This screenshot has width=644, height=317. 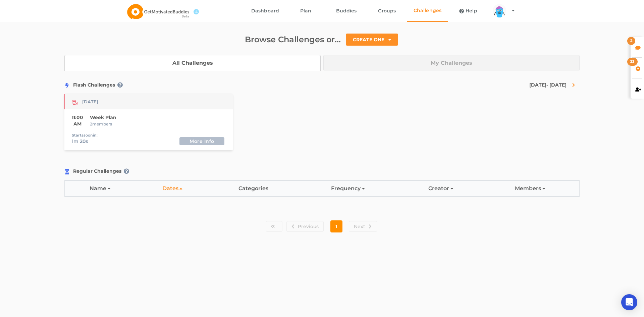 I want to click on span: Name, so click(x=98, y=188).